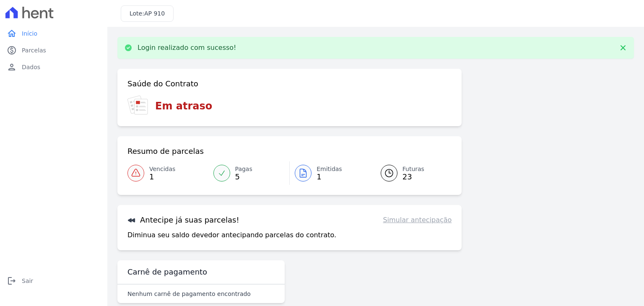 The width and height of the screenshot is (644, 306). Describe the element at coordinates (31, 67) in the screenshot. I see `span: Dados` at that location.